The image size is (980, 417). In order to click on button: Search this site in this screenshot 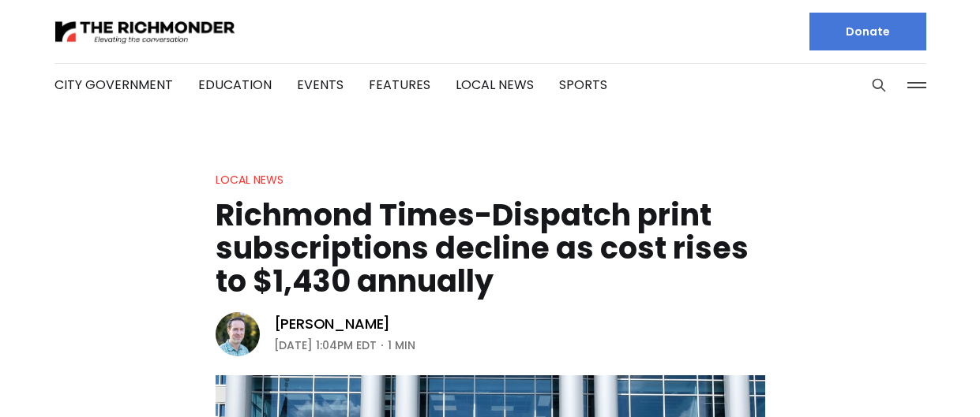, I will do `click(879, 85)`.